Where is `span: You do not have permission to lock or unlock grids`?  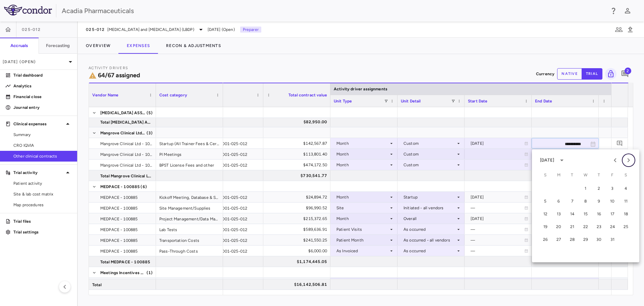 span: You do not have permission to lock or unlock grids is located at coordinates (610, 74).